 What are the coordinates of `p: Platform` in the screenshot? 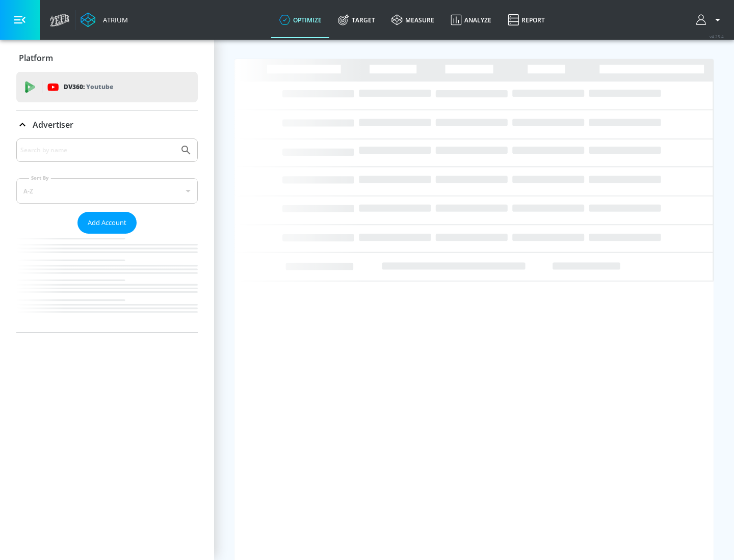 It's located at (36, 58).